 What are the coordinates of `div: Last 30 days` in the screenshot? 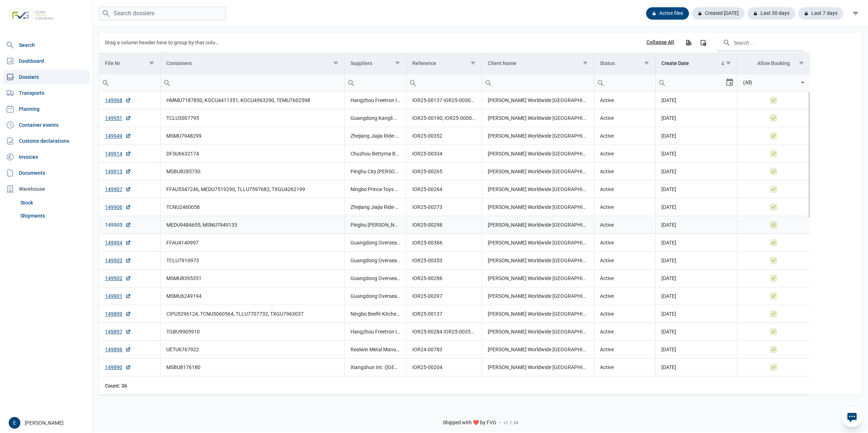 It's located at (771, 13).